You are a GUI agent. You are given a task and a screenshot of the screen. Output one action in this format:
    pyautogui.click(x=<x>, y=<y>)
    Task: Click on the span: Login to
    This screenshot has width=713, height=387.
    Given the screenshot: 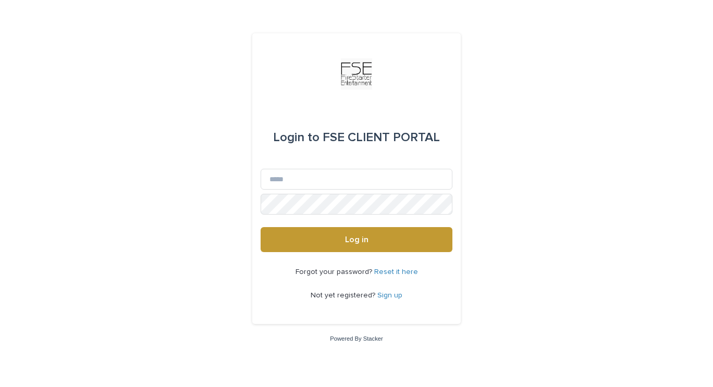 What is the action you would take?
    pyautogui.click(x=296, y=138)
    